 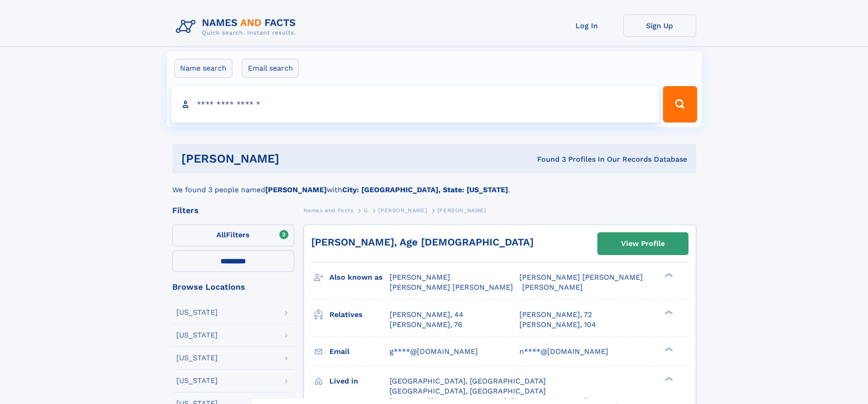 What do you see at coordinates (270, 68) in the screenshot?
I see `label: Email search` at bounding box center [270, 68].